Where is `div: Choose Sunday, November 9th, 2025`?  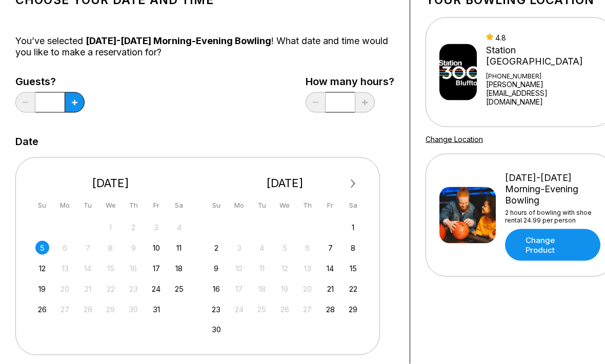
div: Choose Sunday, November 9th, 2025 is located at coordinates (216, 268).